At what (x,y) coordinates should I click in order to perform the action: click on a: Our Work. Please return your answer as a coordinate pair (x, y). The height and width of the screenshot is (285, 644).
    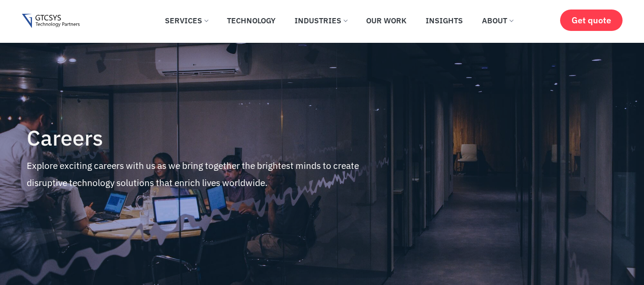
    Looking at the image, I should click on (386, 21).